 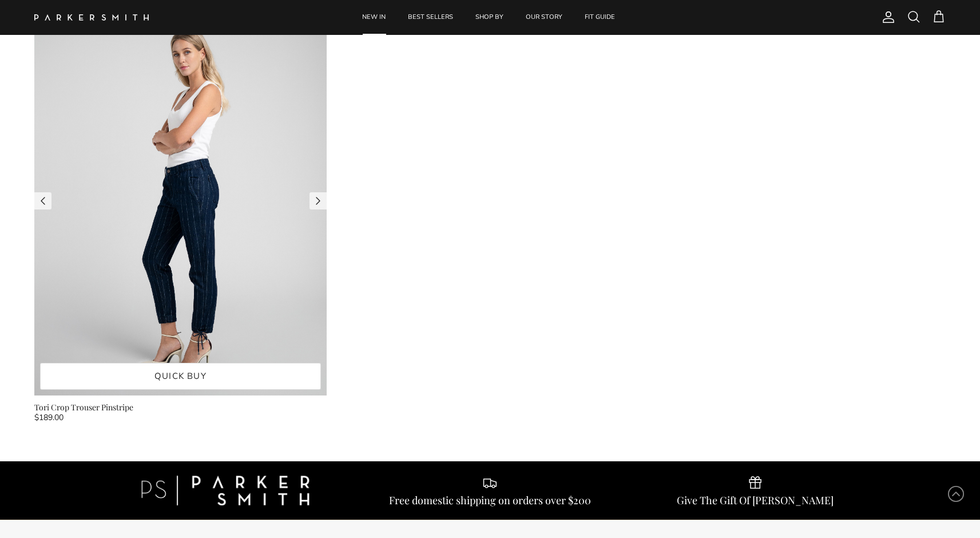 I want to click on a: Quick buy, so click(x=180, y=377).